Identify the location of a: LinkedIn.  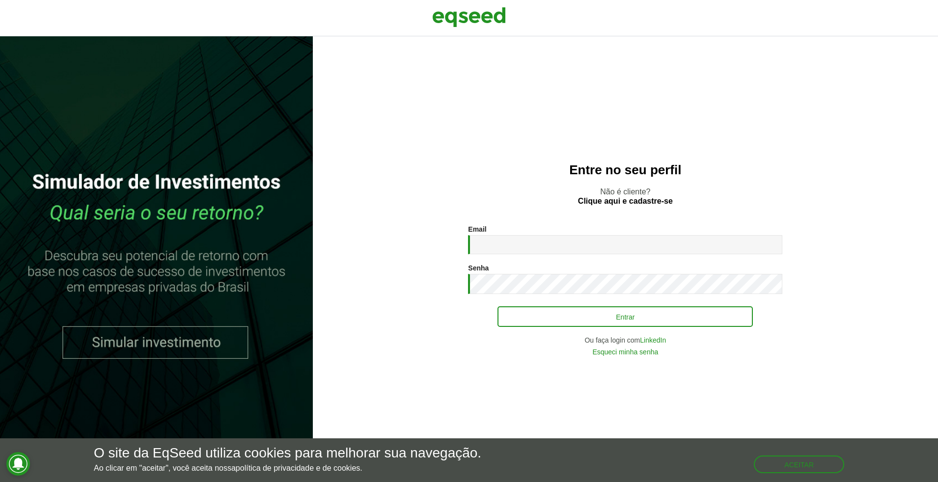
(653, 340).